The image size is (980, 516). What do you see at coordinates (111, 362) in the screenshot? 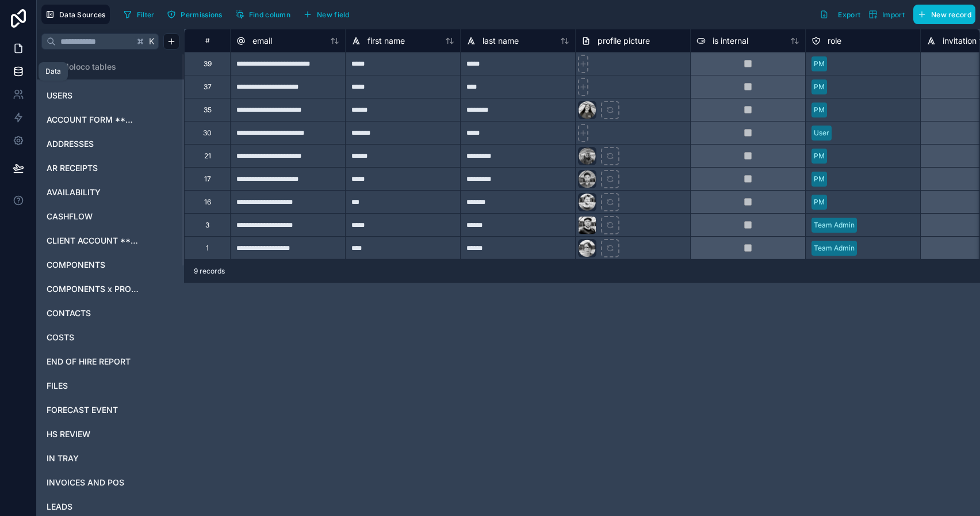
I see `div: END OF HIRE REPORT` at bounding box center [111, 362].